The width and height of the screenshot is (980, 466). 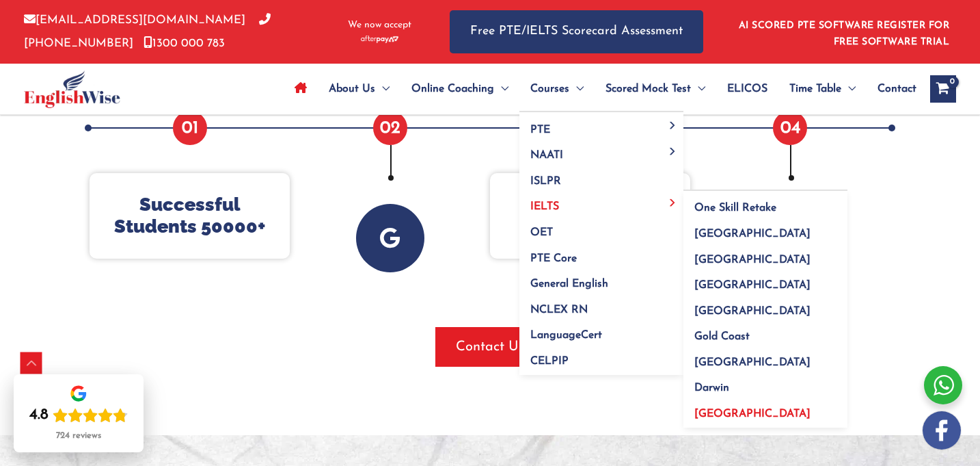 What do you see at coordinates (559, 310) in the screenshot?
I see `span: NCLEX RN` at bounding box center [559, 310].